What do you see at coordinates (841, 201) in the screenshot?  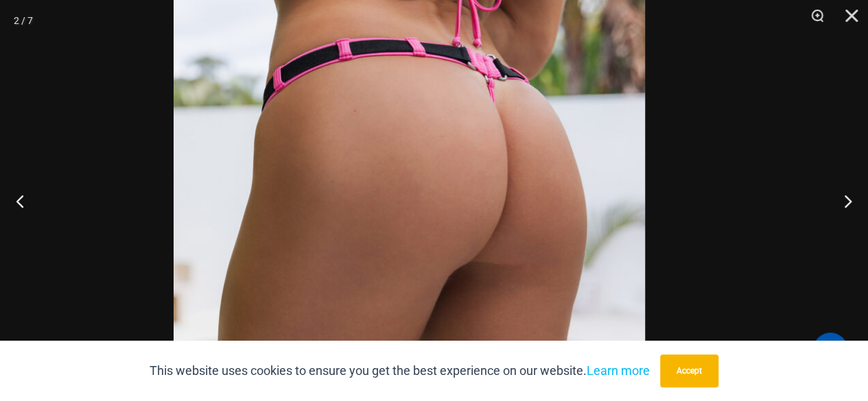 I see `button: Next` at bounding box center [841, 201].